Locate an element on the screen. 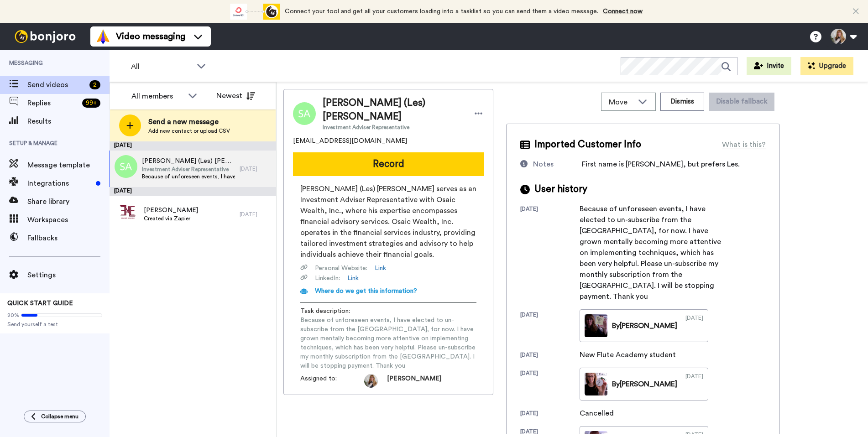 The height and width of the screenshot is (437, 868). div: Notes is located at coordinates (543, 164).